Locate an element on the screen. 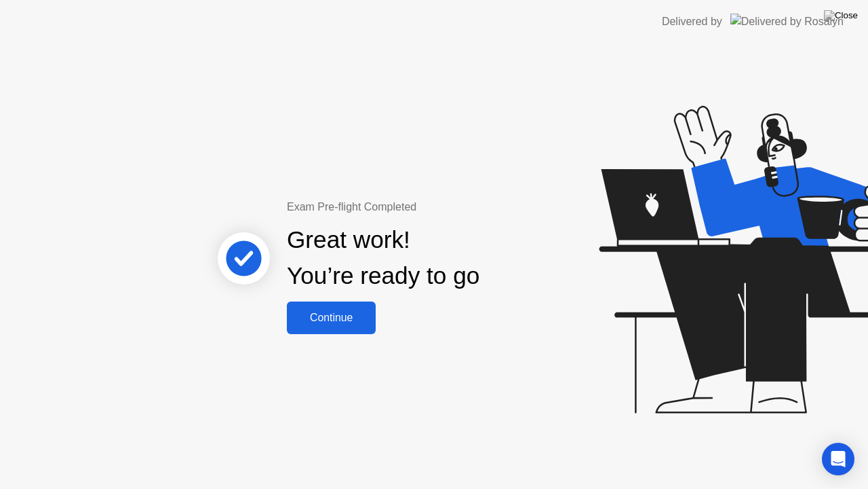 Image resolution: width=868 pixels, height=489 pixels. div: Great work! You’re ready to go is located at coordinates (383, 258).